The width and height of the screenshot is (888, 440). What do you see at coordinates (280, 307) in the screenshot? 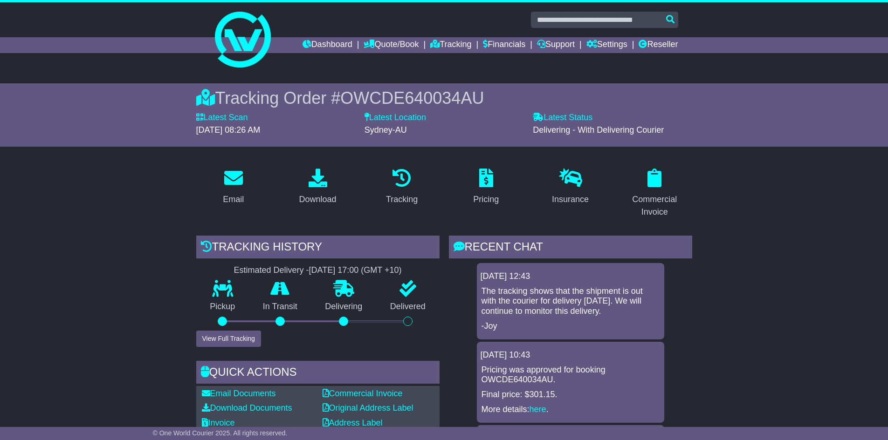
I see `p: In Transit` at bounding box center [280, 307].